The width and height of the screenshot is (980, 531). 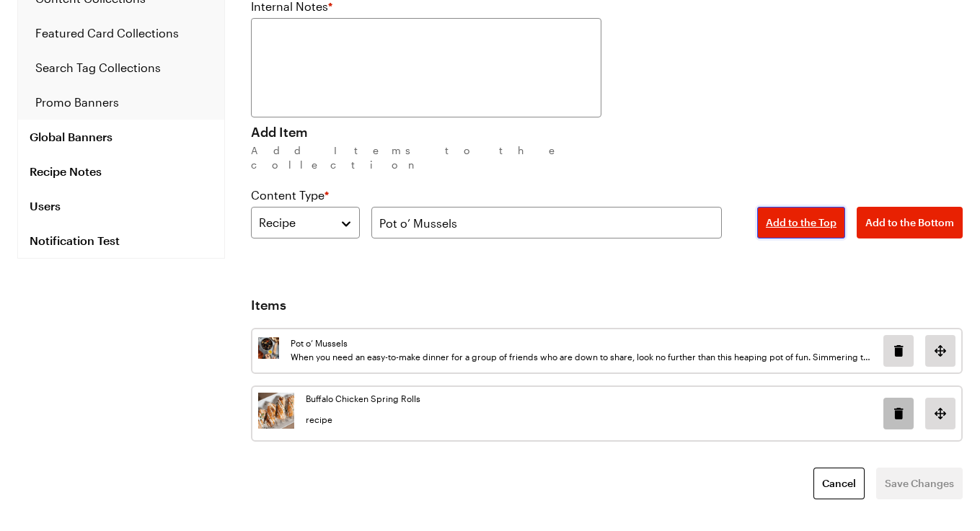 What do you see at coordinates (546, 223) in the screenshot?
I see `input: Search for content name` at bounding box center [546, 223].